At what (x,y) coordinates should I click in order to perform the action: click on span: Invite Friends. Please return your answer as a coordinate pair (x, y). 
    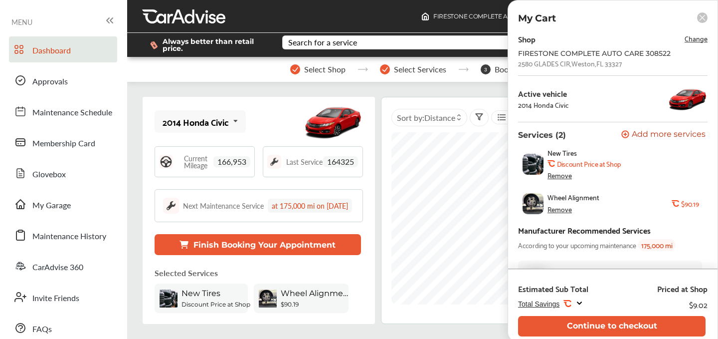
    Looking at the image, I should click on (56, 298).